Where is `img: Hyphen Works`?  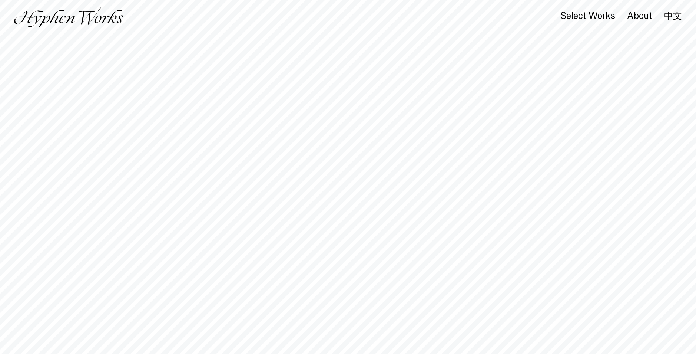 img: Hyphen Works is located at coordinates (69, 17).